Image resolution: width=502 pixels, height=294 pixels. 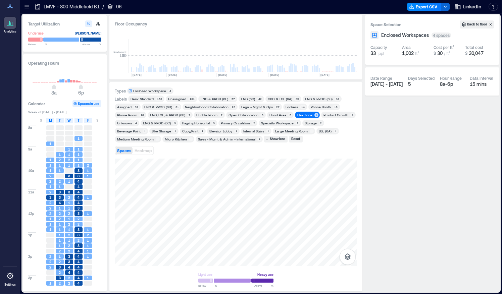 I want to click on div: Underuse, so click(x=36, y=33).